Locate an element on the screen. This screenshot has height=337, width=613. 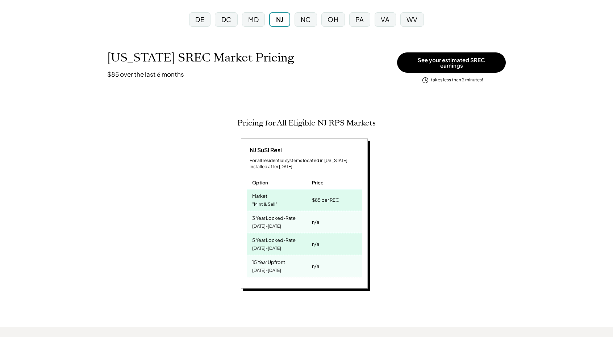
div: $85 per REC is located at coordinates (325, 200).